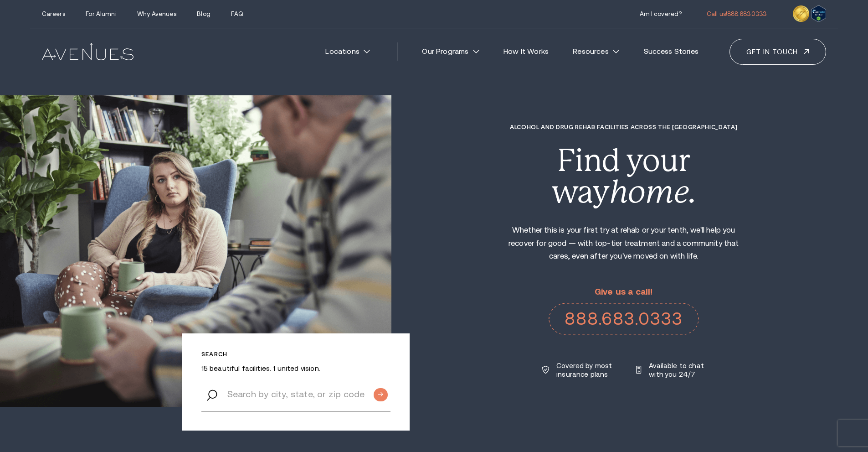 This screenshot has height=452, width=868. Describe the element at coordinates (671, 51) in the screenshot. I see `a: Success Stories` at that location.